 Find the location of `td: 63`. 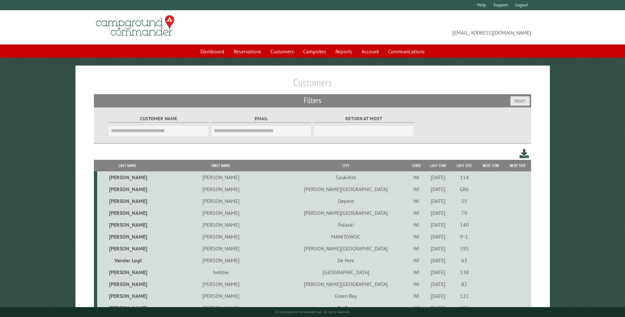

td: 63 is located at coordinates (465, 260).